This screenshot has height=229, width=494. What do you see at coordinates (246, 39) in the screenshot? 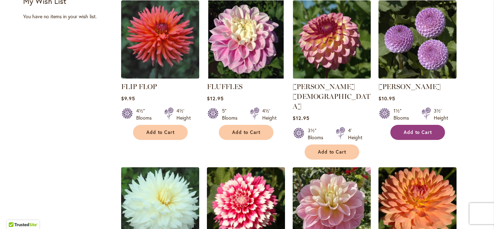
I see `img: FLUFFLES` at bounding box center [246, 39].